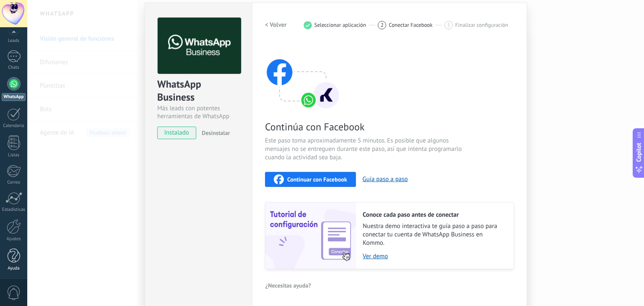  What do you see at coordinates (288, 285) in the screenshot?
I see `button: ¿Necesitas ayuda?` at bounding box center [288, 285].